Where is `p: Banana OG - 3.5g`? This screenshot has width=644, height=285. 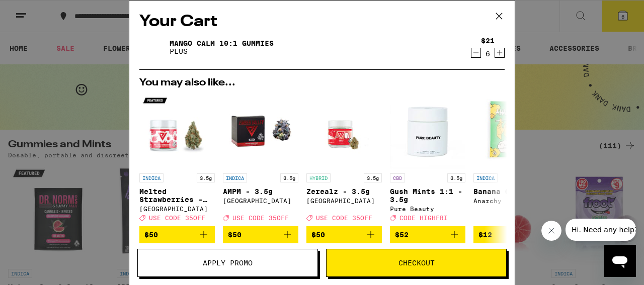 p: Banana OG - 3.5g is located at coordinates (511, 192).